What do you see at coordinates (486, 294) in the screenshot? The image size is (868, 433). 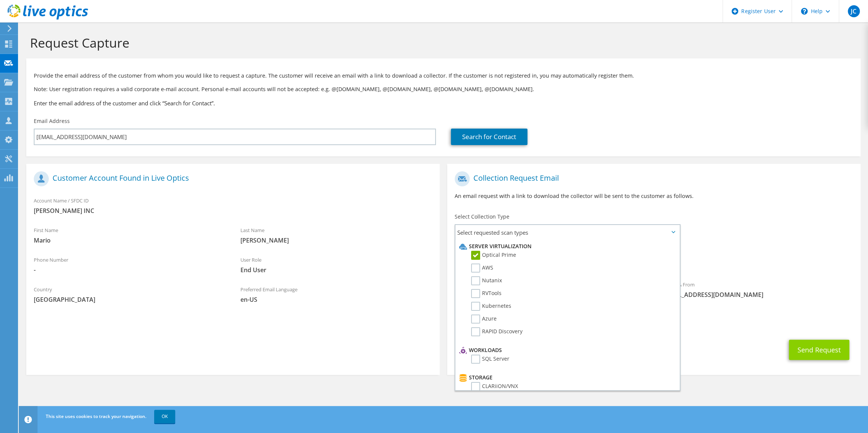 I see `label: RVTools` at bounding box center [486, 294].